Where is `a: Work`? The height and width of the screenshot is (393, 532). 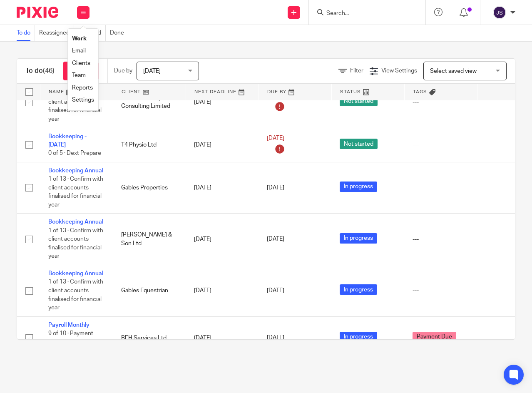 a: Work is located at coordinates (79, 39).